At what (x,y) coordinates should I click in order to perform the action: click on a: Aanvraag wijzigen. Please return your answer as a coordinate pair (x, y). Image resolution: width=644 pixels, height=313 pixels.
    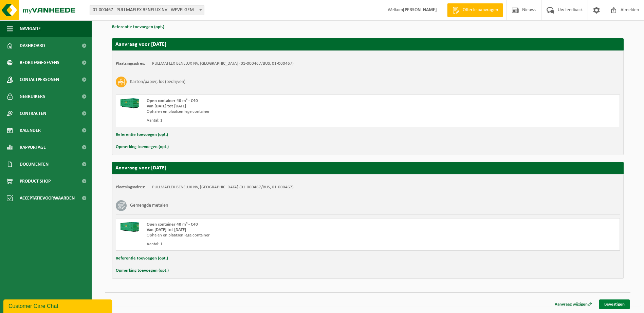
    Looking at the image, I should click on (573, 304).